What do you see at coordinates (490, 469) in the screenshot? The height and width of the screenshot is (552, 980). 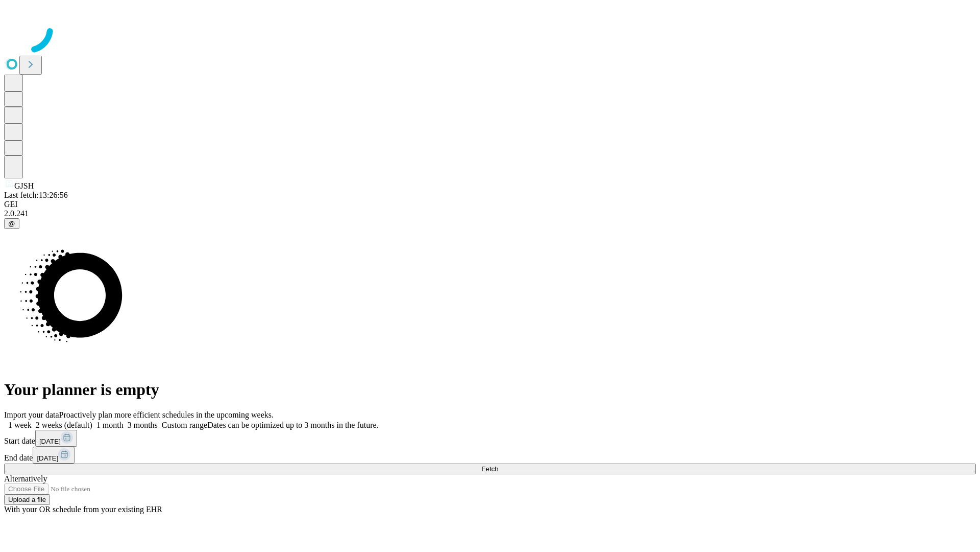 I see `button: Fetch` at bounding box center [490, 469].